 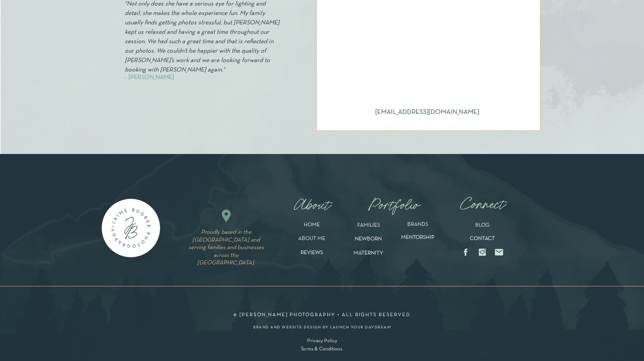 I want to click on a: MATERNITY, so click(x=368, y=254).